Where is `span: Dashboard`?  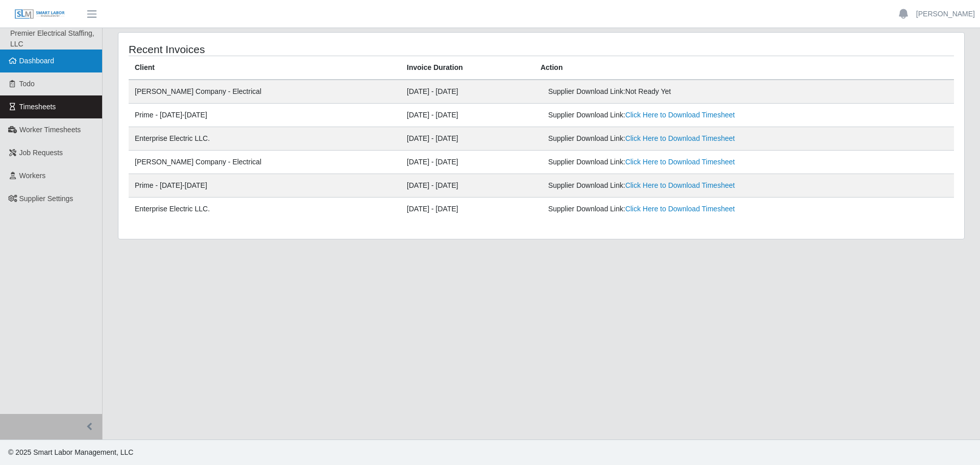 span: Dashboard is located at coordinates (37, 61).